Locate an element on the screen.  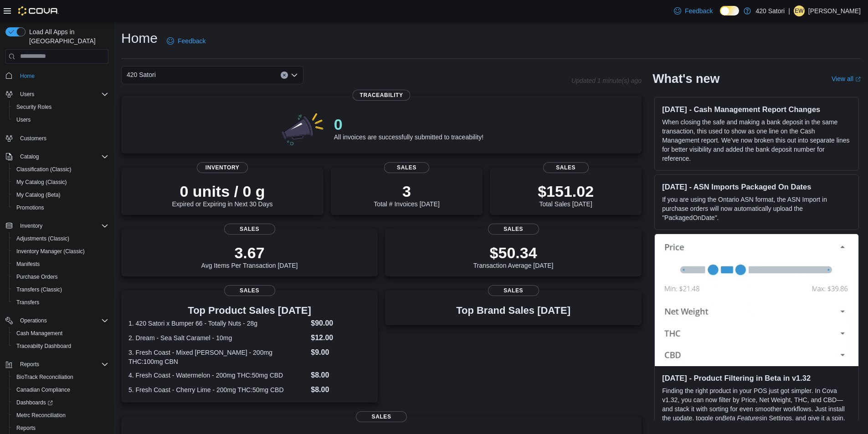
a: Inventory Manager (Classic) is located at coordinates (51, 251).